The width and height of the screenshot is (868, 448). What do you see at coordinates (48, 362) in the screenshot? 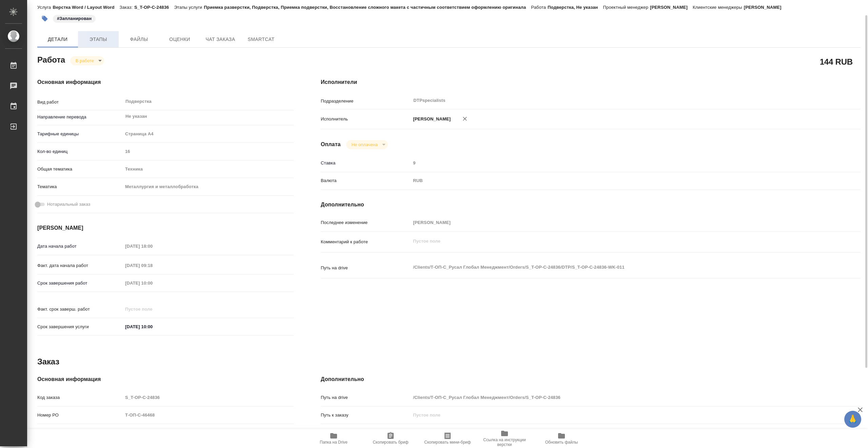
I see `h2: Заказ` at bounding box center [48, 362].